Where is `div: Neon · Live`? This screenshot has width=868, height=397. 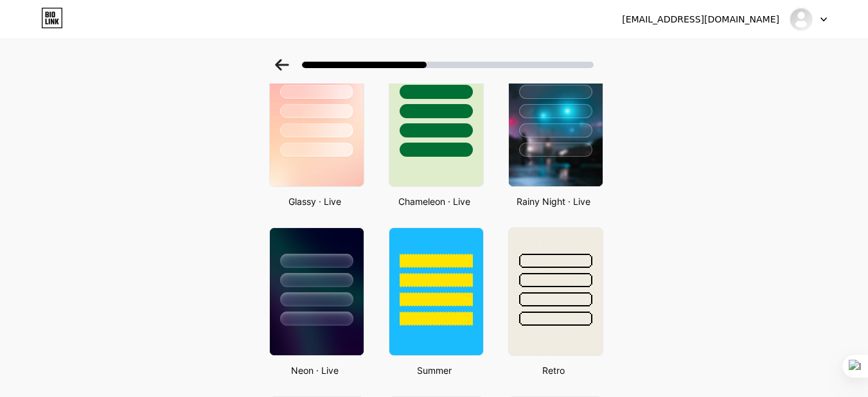
div: Neon · Live is located at coordinates (315, 370).